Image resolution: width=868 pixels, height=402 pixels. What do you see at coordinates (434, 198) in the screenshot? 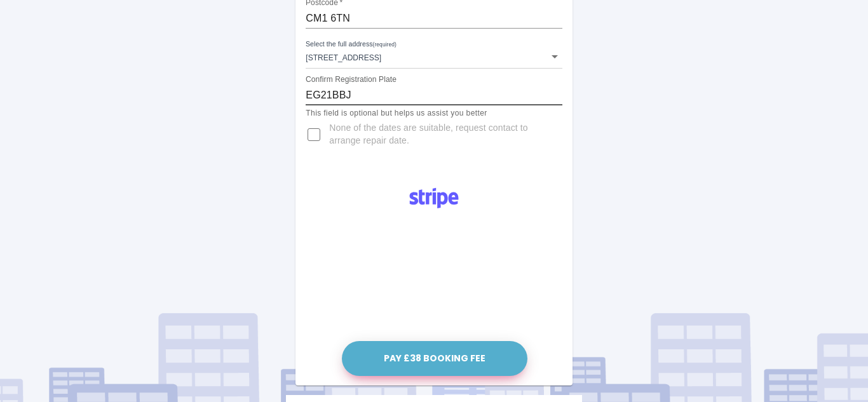
I see `img: Logo` at bounding box center [434, 198].